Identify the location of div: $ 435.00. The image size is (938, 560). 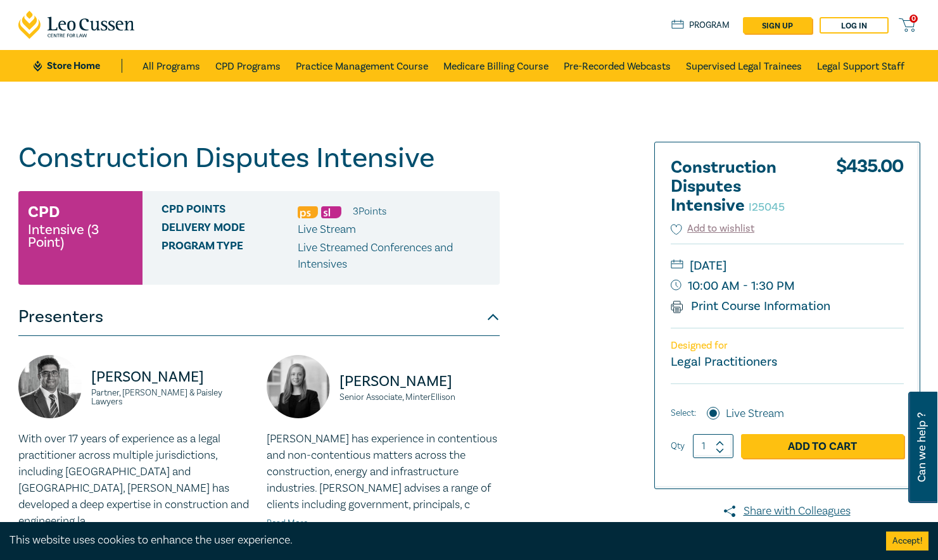
(869, 190).